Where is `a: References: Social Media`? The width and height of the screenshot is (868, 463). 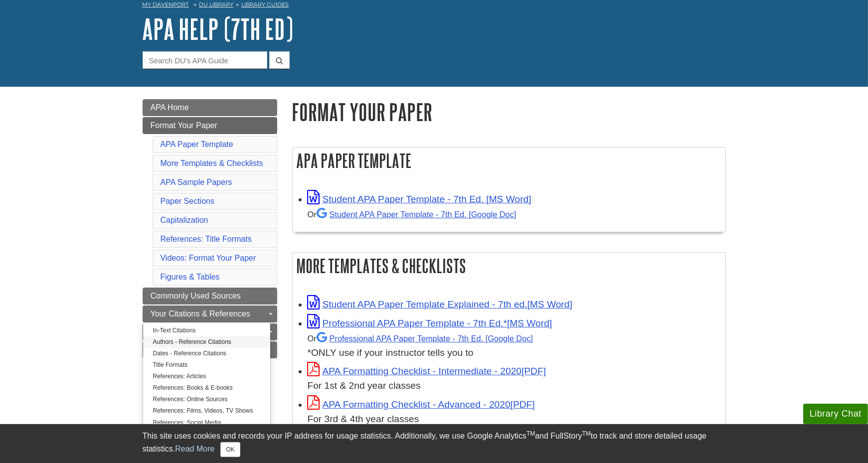 a: References: Social Media is located at coordinates (207, 423).